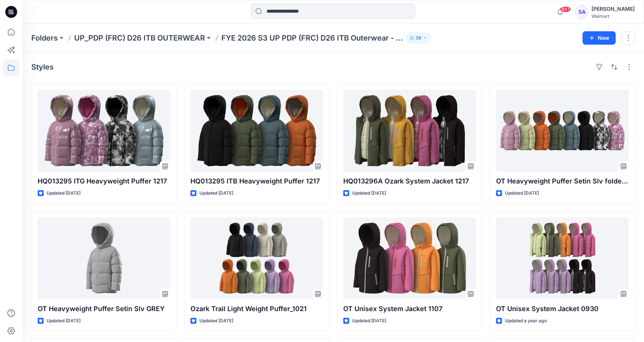 The width and height of the screenshot is (644, 342). I want to click on p: HQ013295 ITB Heavyweight Puffer 1217, so click(257, 181).